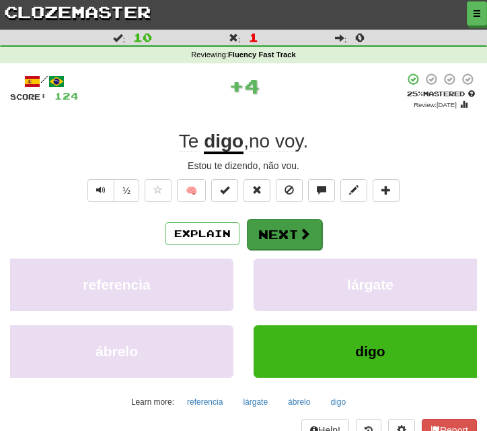 Image resolution: width=487 pixels, height=431 pixels. Describe the element at coordinates (28, 96) in the screenshot. I see `span: Score:` at that location.